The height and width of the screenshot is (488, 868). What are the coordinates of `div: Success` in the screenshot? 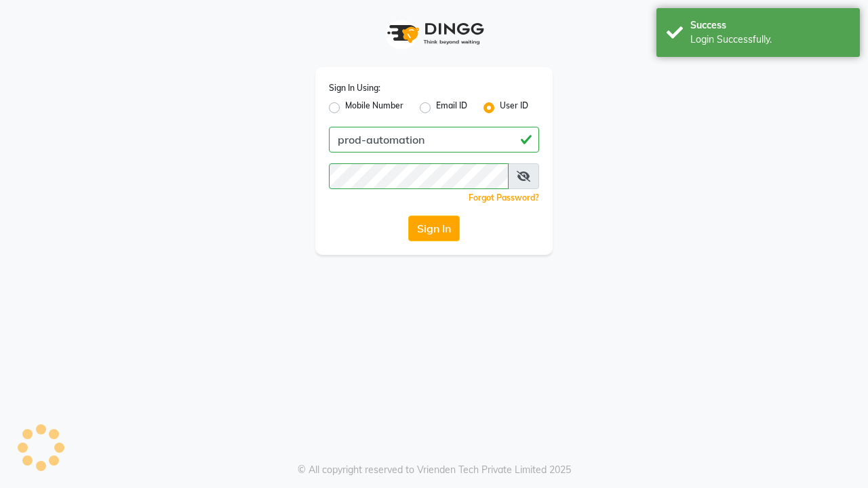 It's located at (769, 25).